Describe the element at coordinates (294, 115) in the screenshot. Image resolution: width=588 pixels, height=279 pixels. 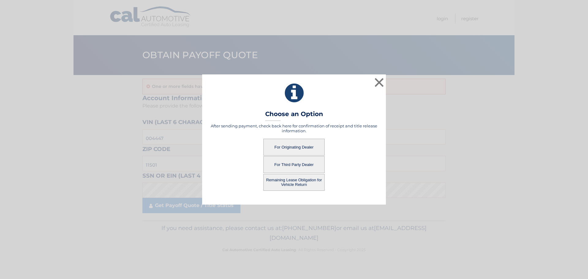
I see `h3: Choose an Option` at that location.